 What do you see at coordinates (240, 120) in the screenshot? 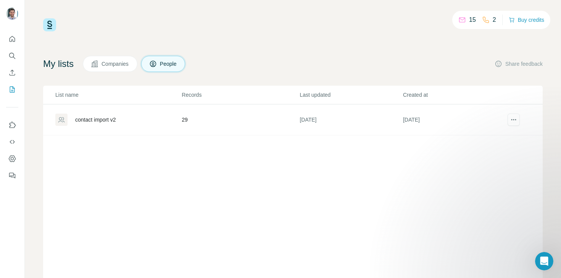
I see `td: 29` at bounding box center [240, 120].